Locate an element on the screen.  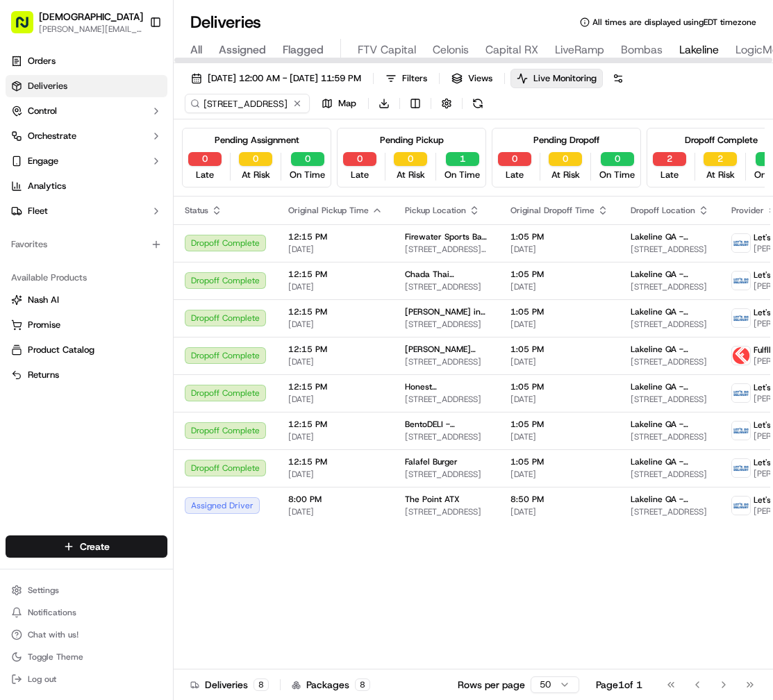
button: Map is located at coordinates (339, 104).